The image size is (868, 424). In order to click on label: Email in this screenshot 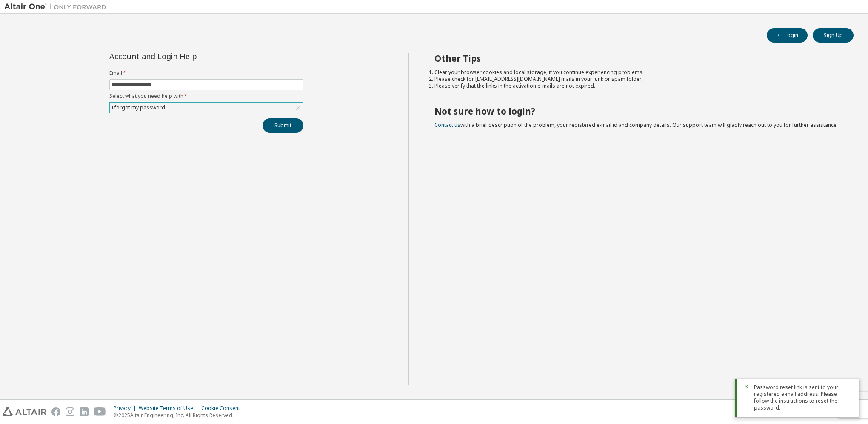, I will do `click(206, 73)`.